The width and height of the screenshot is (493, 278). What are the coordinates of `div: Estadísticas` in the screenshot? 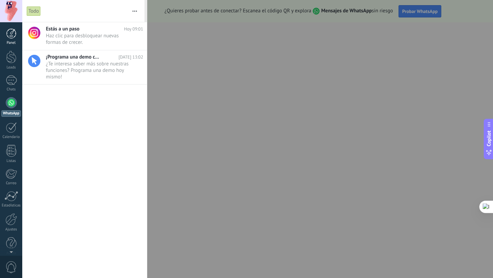 It's located at (11, 205).